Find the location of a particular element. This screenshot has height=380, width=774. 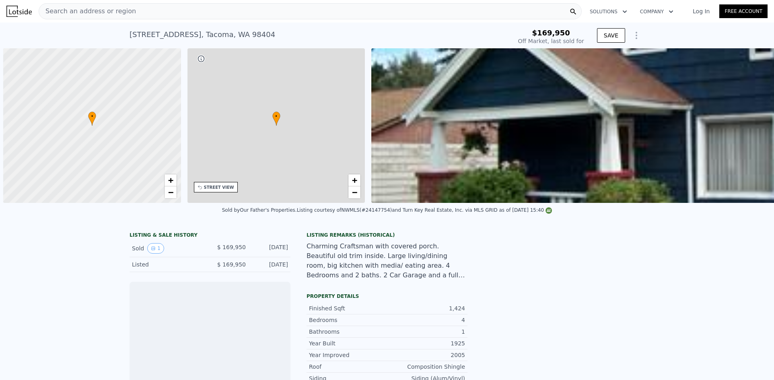

button: Company is located at coordinates (656, 12).